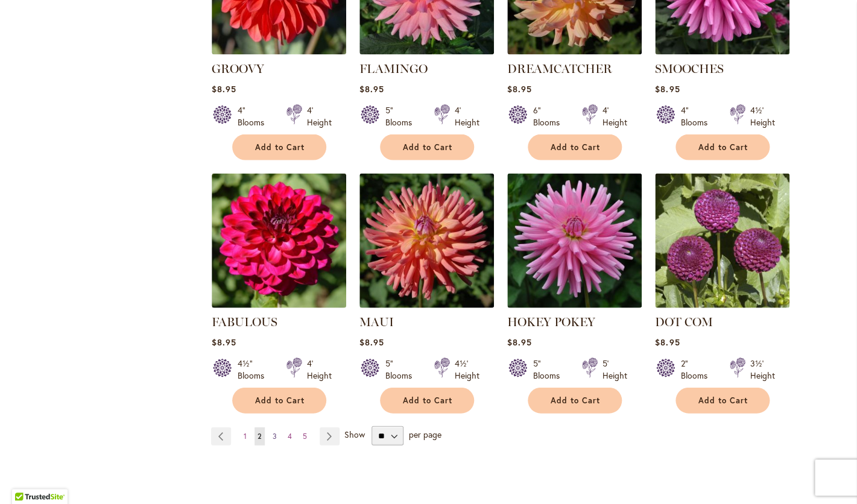 This screenshot has width=857, height=504. Describe the element at coordinates (278, 241) in the screenshot. I see `img: FABULOUS` at that location.